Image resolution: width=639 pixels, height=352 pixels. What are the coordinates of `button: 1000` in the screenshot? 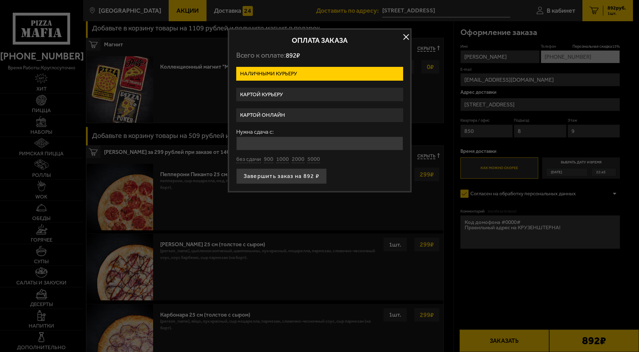 It's located at (282, 159).